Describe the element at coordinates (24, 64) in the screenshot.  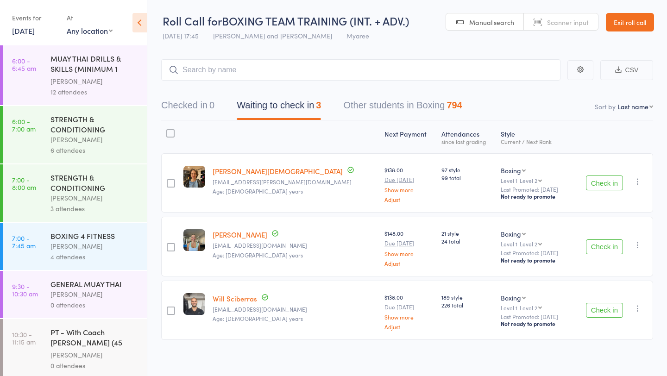
I see `time: 6:00 - 6:45 am` at that location.